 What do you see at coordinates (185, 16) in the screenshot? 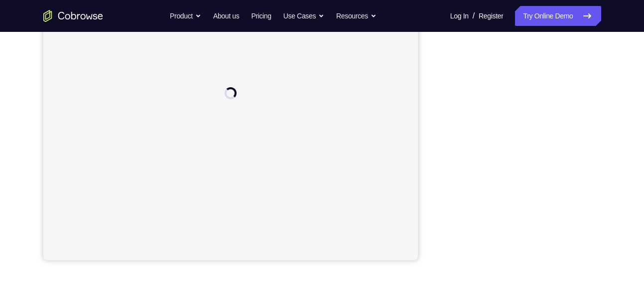
I see `button: Product` at bounding box center [185, 16].